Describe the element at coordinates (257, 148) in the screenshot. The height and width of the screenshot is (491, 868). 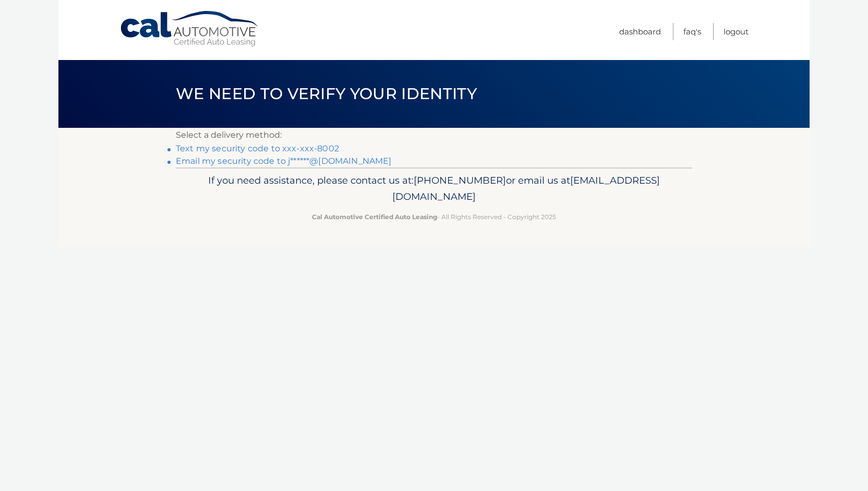
I see `a: Text my security code to xxx-xxx-8002` at that location.